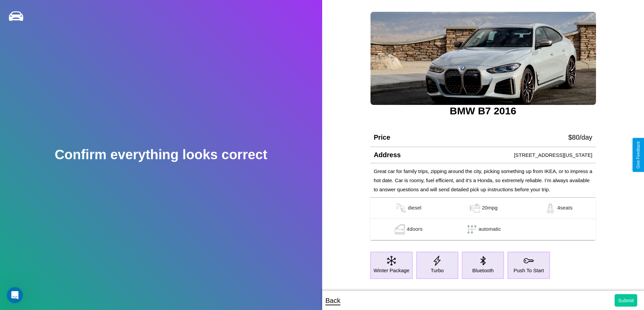 The image size is (644, 310). What do you see at coordinates (489, 208) in the screenshot?
I see `p: 20 mpg` at bounding box center [489, 208].